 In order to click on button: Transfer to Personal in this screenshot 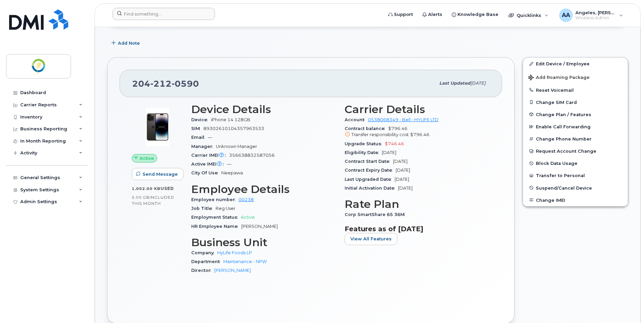, I will do `click(576, 175)`.